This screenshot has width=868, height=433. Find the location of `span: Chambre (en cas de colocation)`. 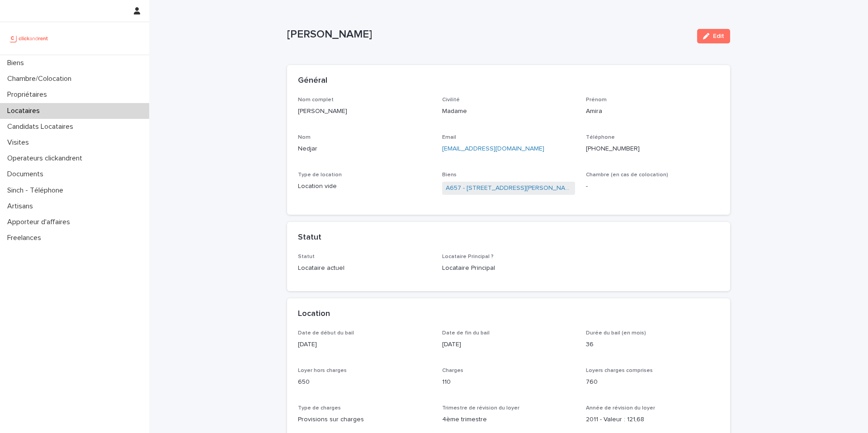

span: Chambre (en cas de colocation) is located at coordinates (627, 175).